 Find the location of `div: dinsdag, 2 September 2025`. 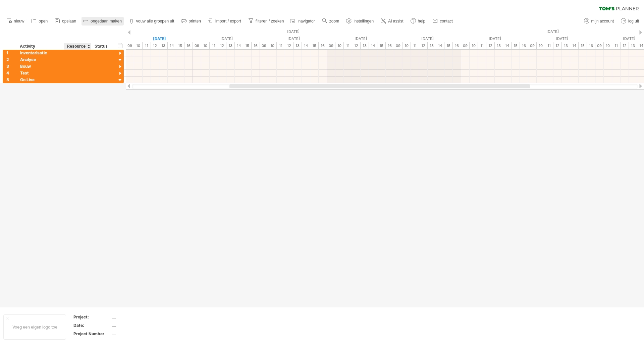

div: dinsdag, 2 September 2025 is located at coordinates (562, 38).